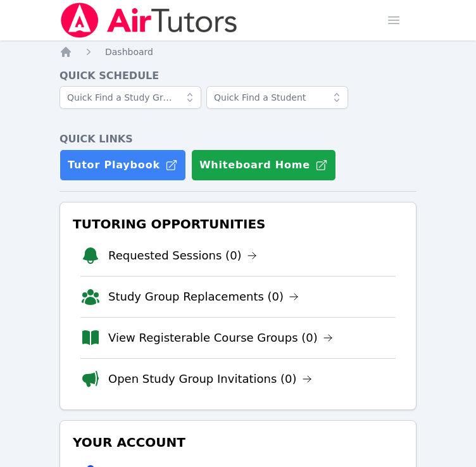  I want to click on input: Quick Find a Student, so click(277, 98).